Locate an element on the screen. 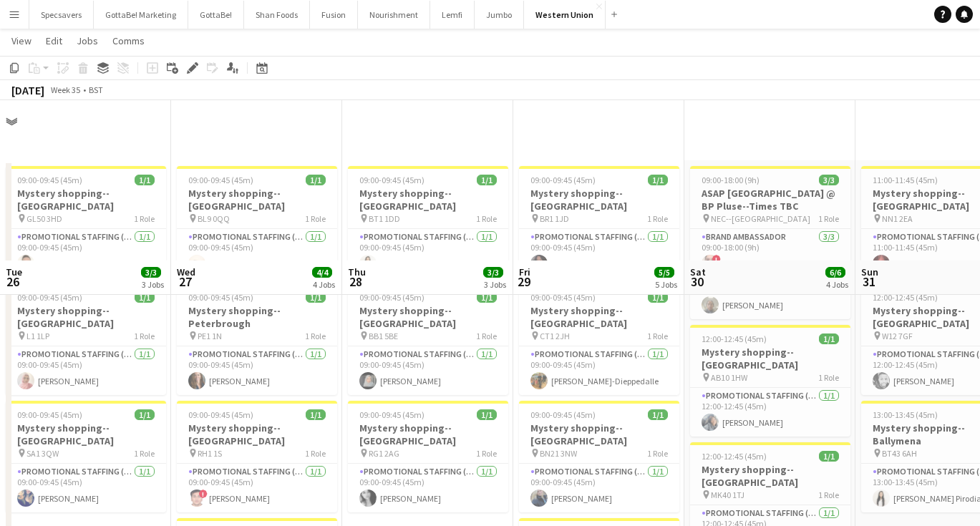 The height and width of the screenshot is (526, 980). span: MK40 1TJ is located at coordinates (727, 495).